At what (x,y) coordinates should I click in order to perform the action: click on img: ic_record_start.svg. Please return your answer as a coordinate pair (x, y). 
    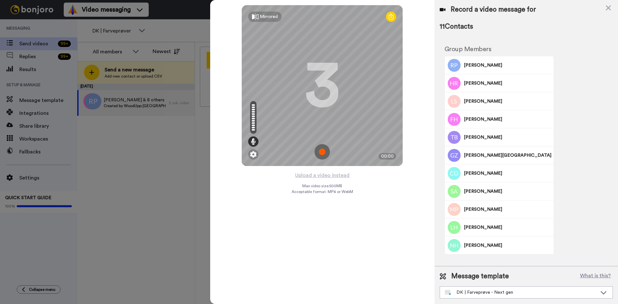
    Looking at the image, I should click on (322, 152).